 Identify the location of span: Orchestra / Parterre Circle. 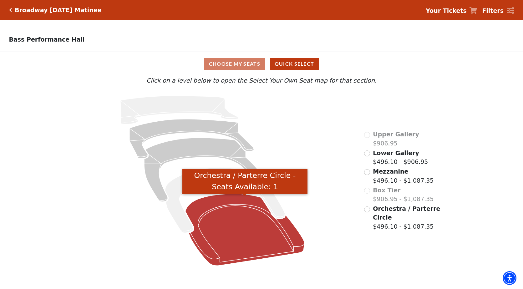
(406, 213).